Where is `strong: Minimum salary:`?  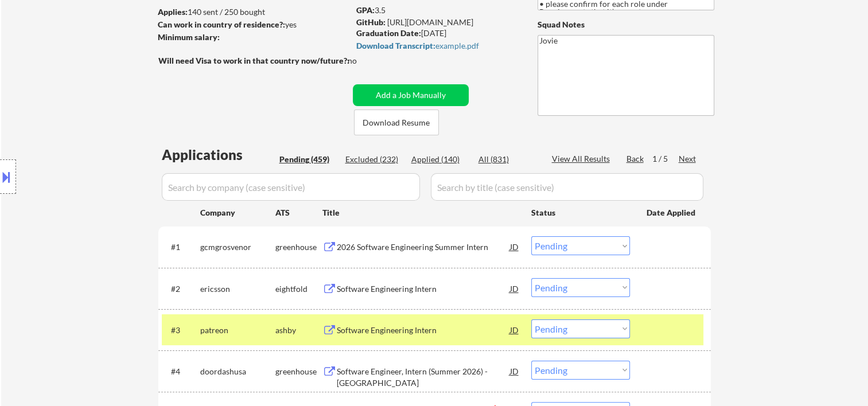 strong: Minimum salary: is located at coordinates (189, 37).